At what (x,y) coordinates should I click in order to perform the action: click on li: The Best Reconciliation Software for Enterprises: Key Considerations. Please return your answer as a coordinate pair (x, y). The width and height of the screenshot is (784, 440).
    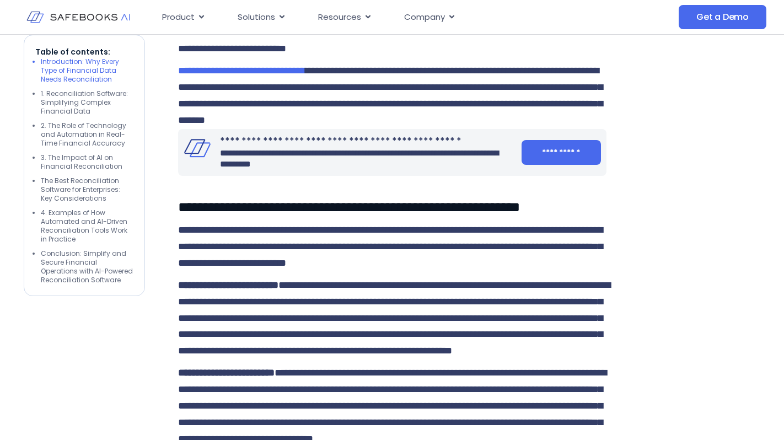
    Looking at the image, I should click on (87, 189).